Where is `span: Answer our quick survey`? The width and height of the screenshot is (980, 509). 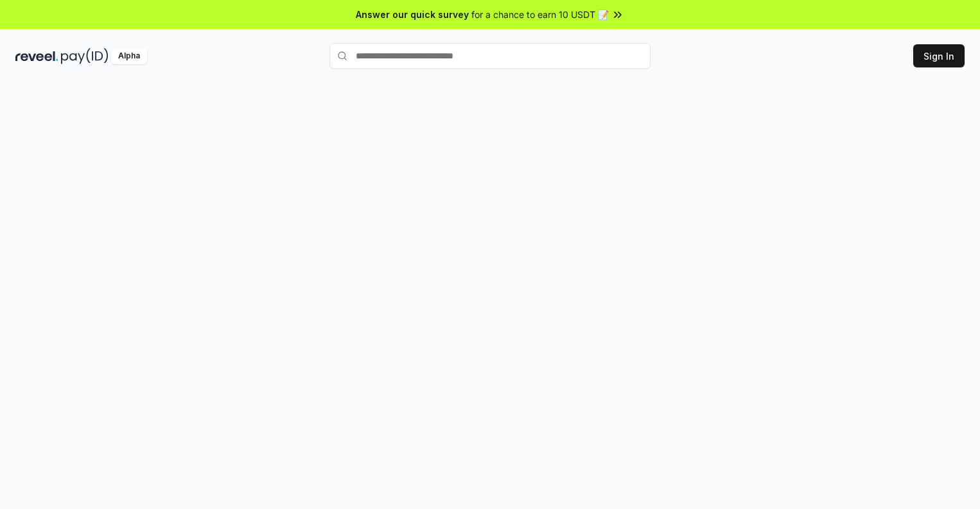
span: Answer our quick survey is located at coordinates (413, 14).